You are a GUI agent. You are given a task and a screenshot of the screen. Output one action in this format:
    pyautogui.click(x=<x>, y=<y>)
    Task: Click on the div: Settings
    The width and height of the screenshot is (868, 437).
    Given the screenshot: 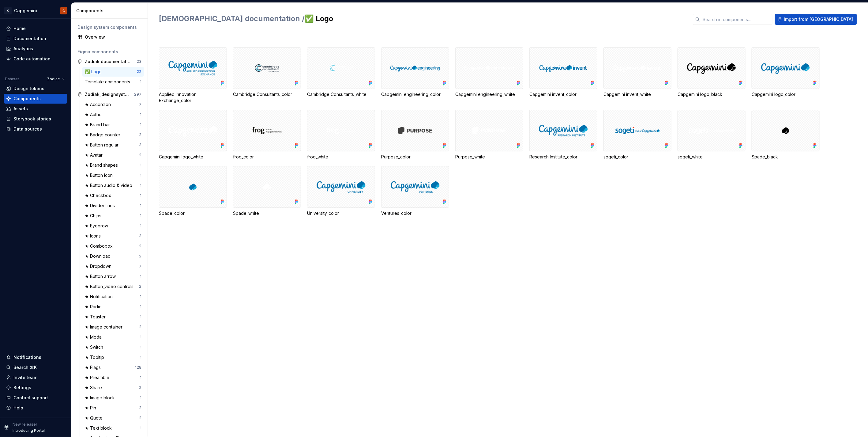 What is the action you would take?
    pyautogui.click(x=22, y=387)
    